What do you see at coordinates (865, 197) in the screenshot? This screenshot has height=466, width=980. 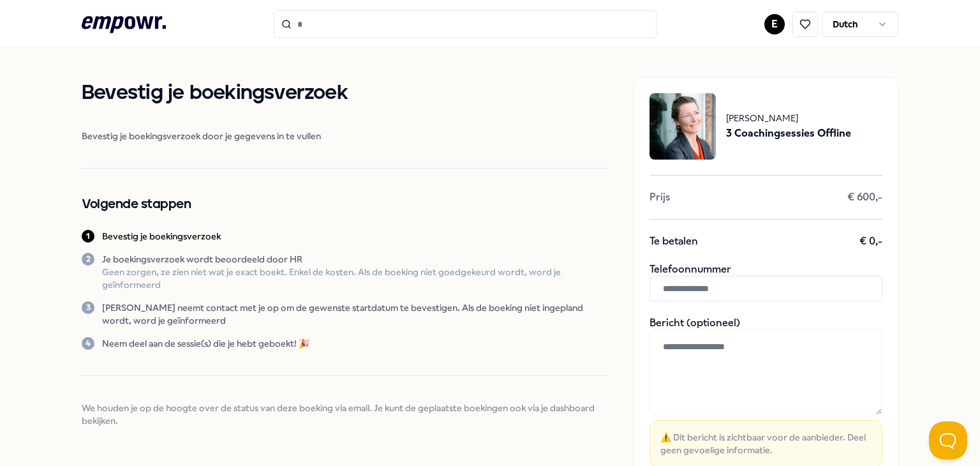 I see `span: € 600,-` at bounding box center [865, 197].